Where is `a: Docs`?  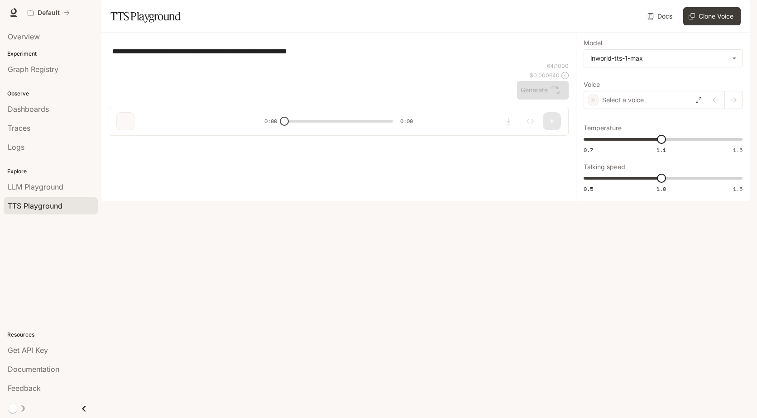
a: Docs is located at coordinates (660, 16).